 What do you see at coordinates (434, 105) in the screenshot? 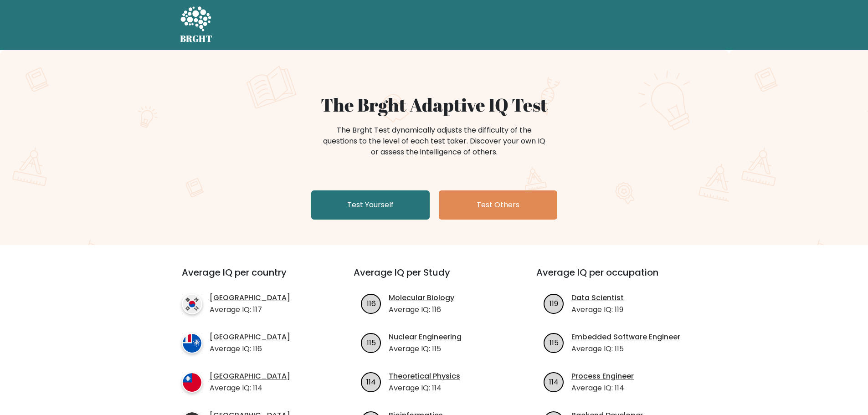
I see `h1: The Brght Adaptive IQ Test` at bounding box center [434, 105].